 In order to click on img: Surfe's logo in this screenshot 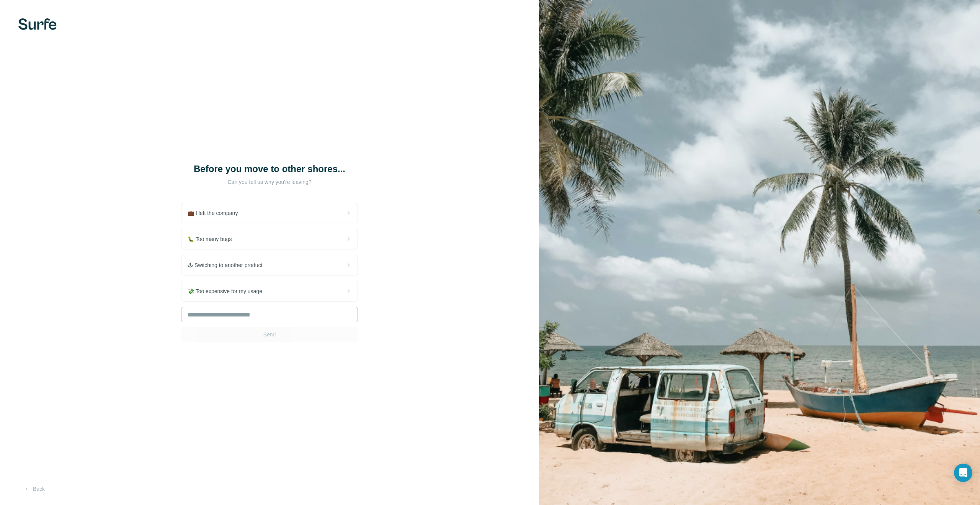, I will do `click(38, 24)`.